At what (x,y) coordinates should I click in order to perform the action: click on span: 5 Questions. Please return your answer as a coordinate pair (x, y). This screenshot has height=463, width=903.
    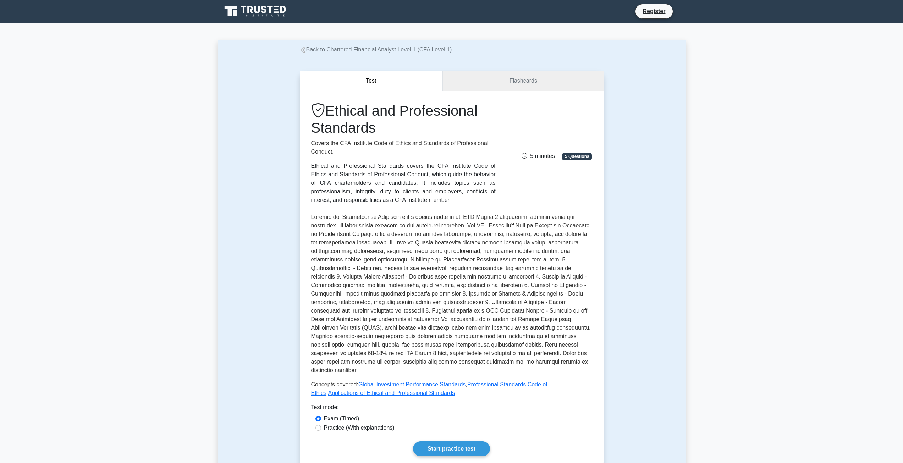
    Looking at the image, I should click on (577, 156).